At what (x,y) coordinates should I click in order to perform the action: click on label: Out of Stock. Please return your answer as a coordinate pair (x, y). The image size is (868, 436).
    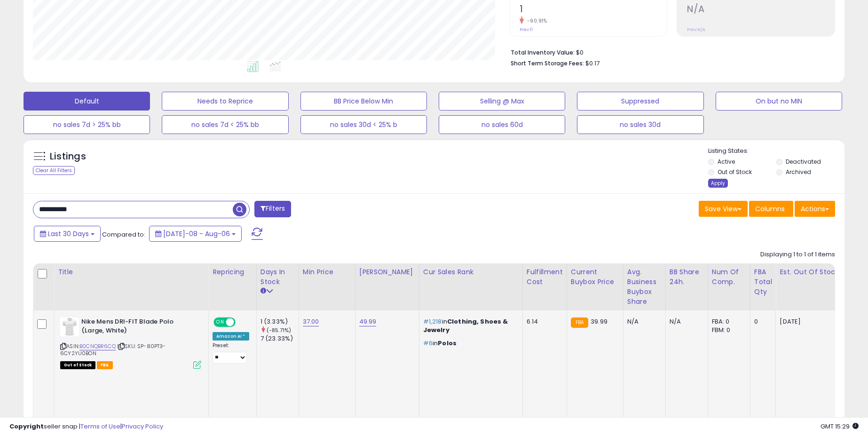
    Looking at the image, I should click on (734, 172).